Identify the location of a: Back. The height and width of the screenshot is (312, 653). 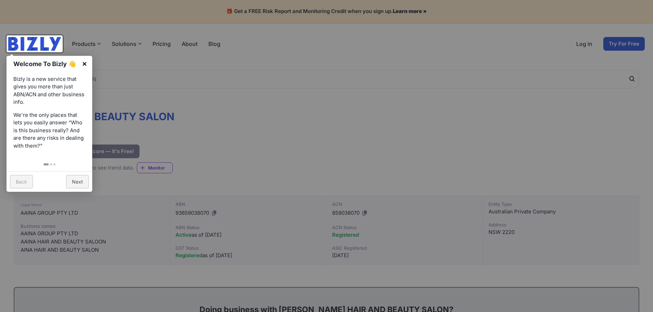
(21, 182).